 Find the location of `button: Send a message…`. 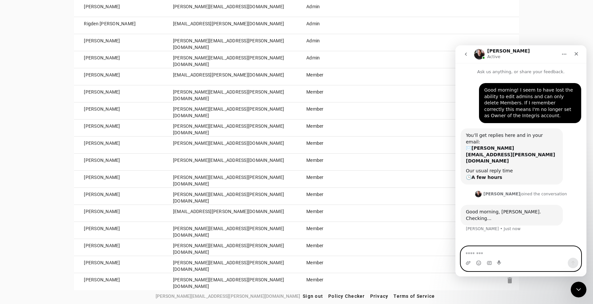

button: Send a message… is located at coordinates (118, 217).